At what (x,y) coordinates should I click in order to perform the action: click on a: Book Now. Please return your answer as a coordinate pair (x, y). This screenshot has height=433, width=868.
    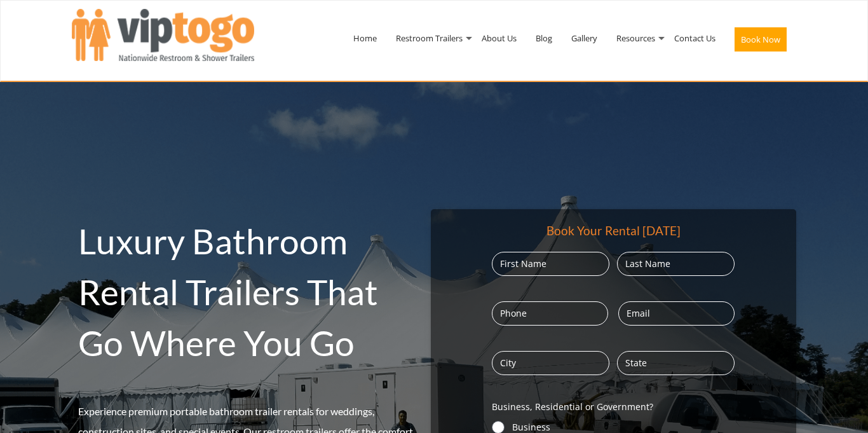
    Looking at the image, I should click on (760, 42).